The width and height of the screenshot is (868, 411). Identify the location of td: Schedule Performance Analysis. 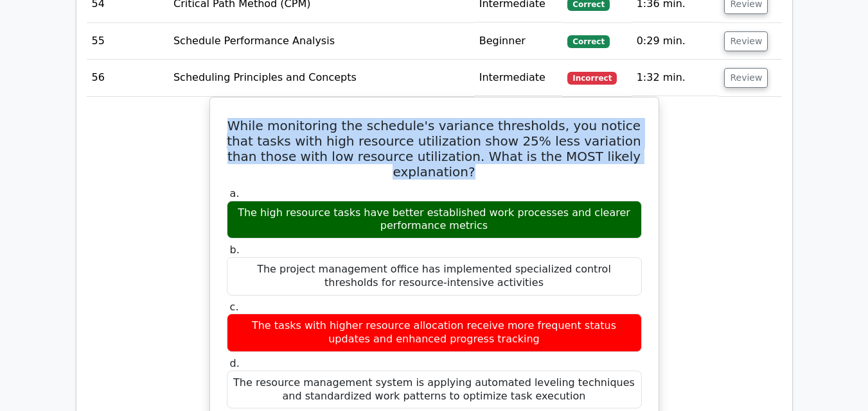
(321, 41).